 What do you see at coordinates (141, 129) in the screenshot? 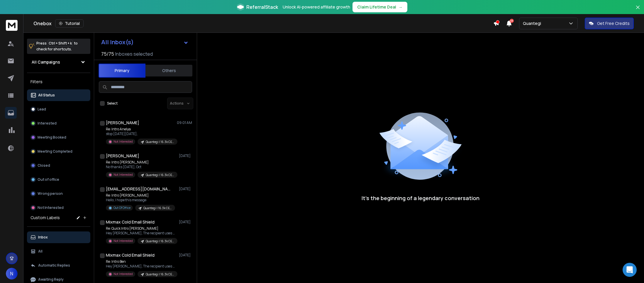
I see `p: Re: Intro Anelya` at bounding box center [141, 129].